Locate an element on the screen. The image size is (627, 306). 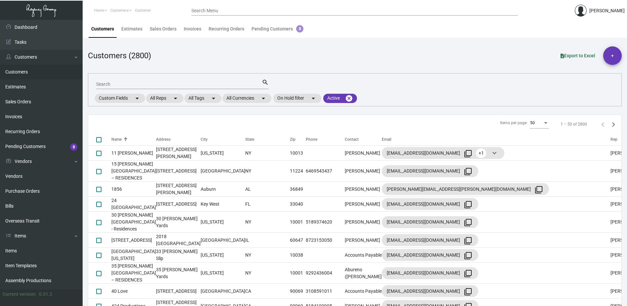
mat-chip: All Reps is located at coordinates (165, 98).